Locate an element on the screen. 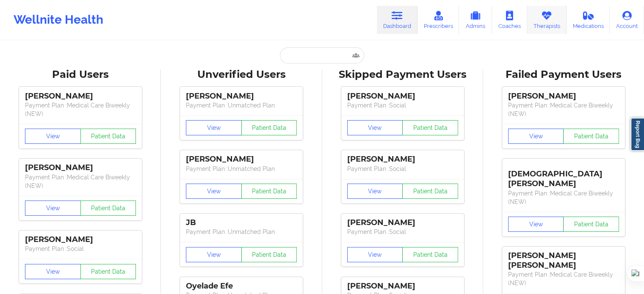 The image size is (644, 294). div: JB is located at coordinates (241, 222).